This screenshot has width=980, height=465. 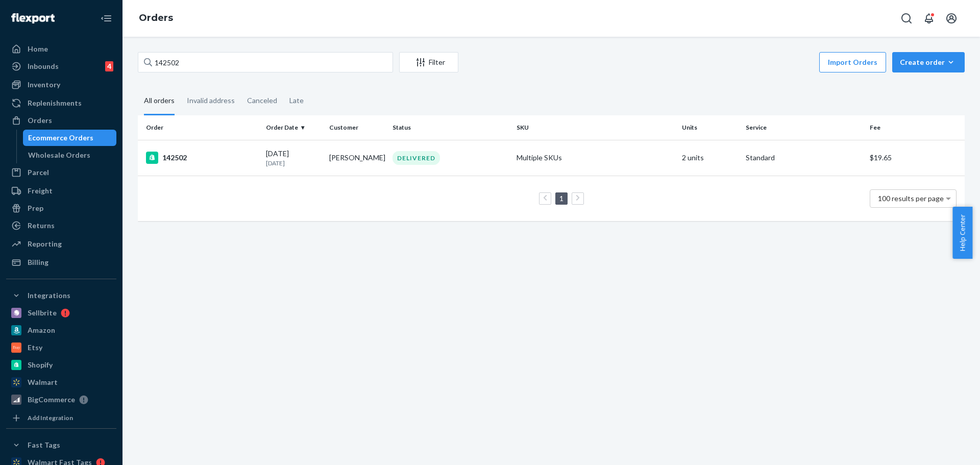 I want to click on div: 142502, so click(x=202, y=158).